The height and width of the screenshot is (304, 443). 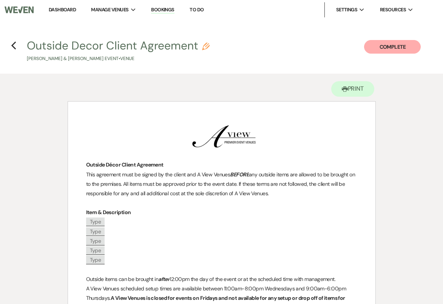 I want to click on span: Manage Venues, so click(x=110, y=10).